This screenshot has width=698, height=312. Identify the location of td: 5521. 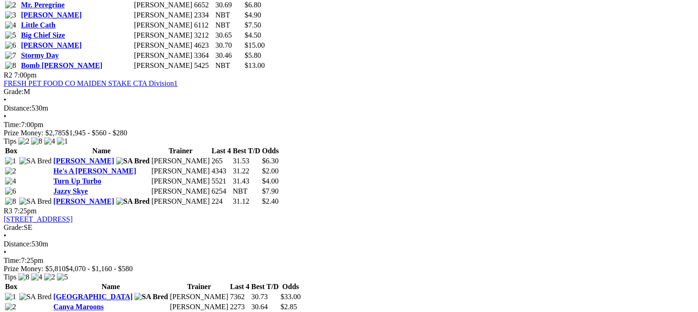
(221, 181).